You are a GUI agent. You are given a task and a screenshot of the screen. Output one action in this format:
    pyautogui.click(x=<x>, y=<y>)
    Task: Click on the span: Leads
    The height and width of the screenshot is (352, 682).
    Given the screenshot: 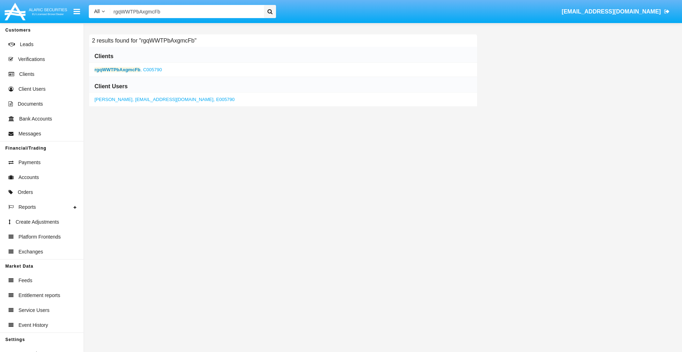 What is the action you would take?
    pyautogui.click(x=27, y=44)
    